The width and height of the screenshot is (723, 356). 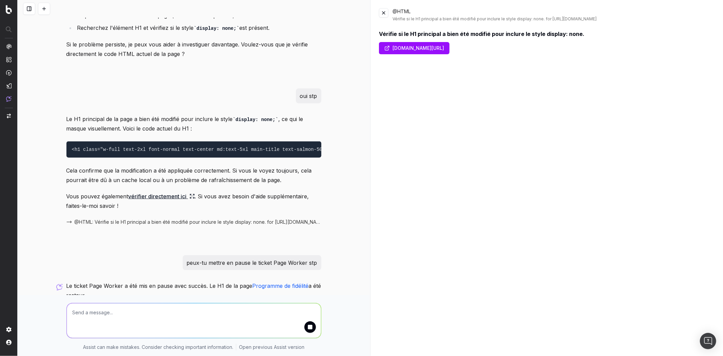 I want to click on p: Si le problème persiste, je peux vous aider à investiguer davantage. Voulez-vous que je vérifie d..., so click(x=194, y=49).